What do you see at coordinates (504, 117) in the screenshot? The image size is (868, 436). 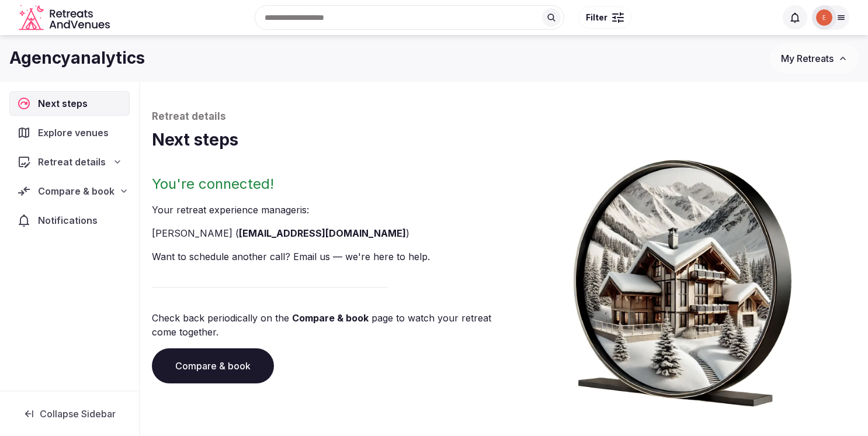 I see `p: Retreat details` at bounding box center [504, 117].